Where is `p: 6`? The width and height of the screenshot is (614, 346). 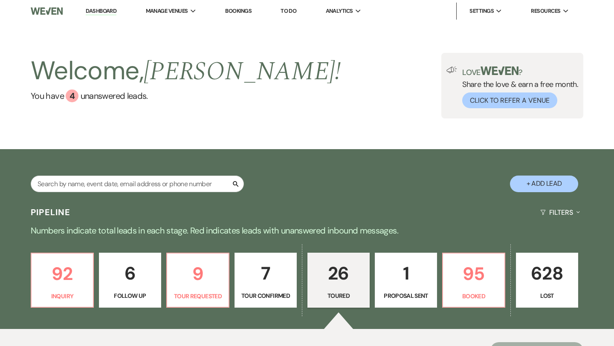 p: 6 is located at coordinates (130, 273).